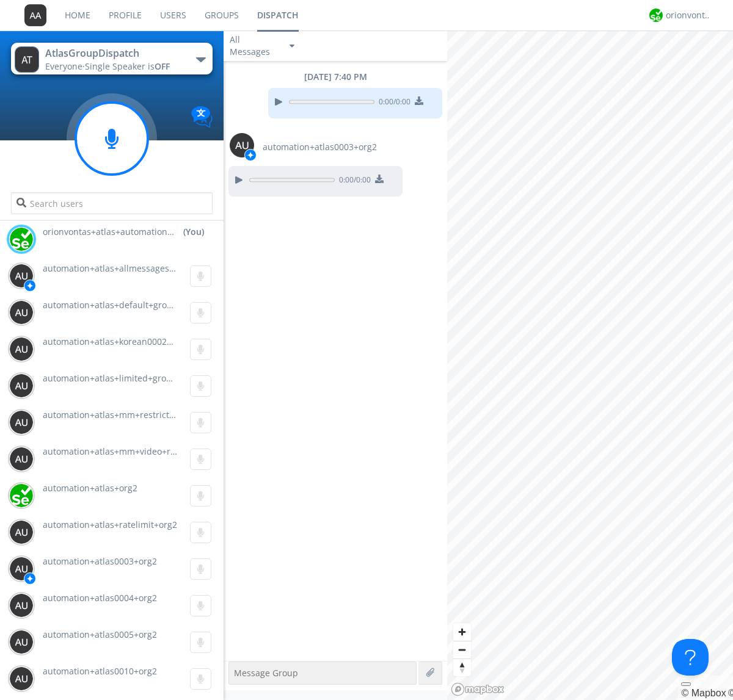  Describe the element at coordinates (116, 341) in the screenshot. I see `span: automation+atlas+korean0002+org2` at that location.